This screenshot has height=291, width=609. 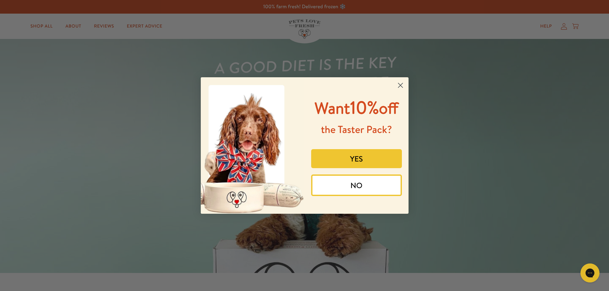 What do you see at coordinates (332, 108) in the screenshot?
I see `span: Want` at bounding box center [332, 108].